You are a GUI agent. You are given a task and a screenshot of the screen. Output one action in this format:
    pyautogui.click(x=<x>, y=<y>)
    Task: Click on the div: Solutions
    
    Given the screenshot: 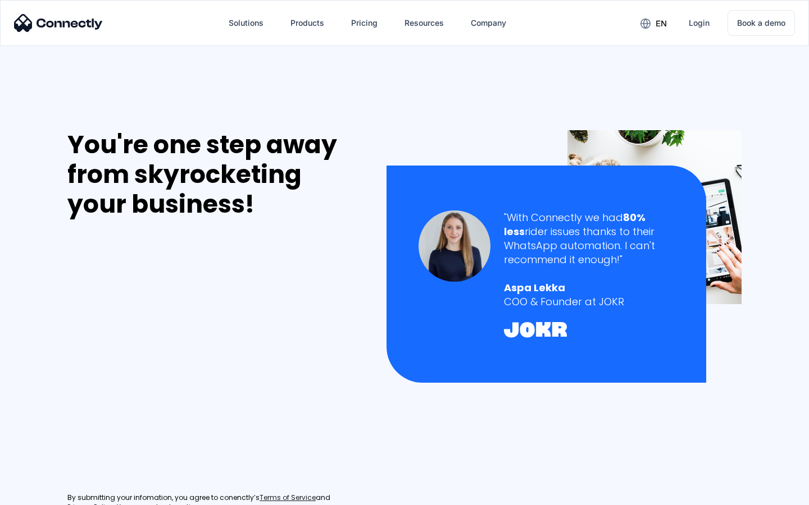 What is the action you would take?
    pyautogui.click(x=246, y=23)
    